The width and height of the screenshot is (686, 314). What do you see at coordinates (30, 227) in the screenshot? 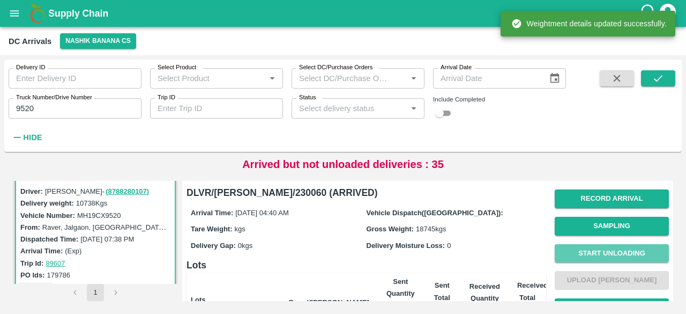
I see `label: From:` at bounding box center [30, 227].